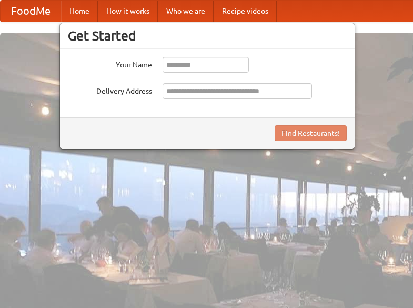 The height and width of the screenshot is (308, 413). What do you see at coordinates (31, 11) in the screenshot?
I see `a: FoodMe` at bounding box center [31, 11].